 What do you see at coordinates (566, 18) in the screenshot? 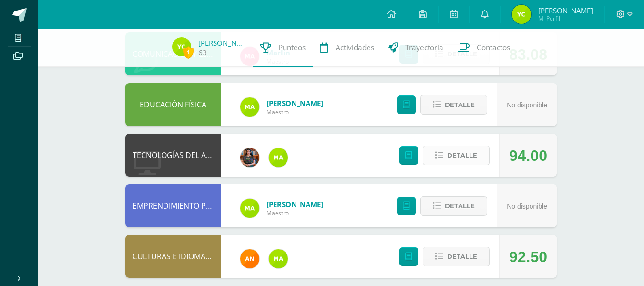
I see `span: Mi Perfil` at bounding box center [566, 18].